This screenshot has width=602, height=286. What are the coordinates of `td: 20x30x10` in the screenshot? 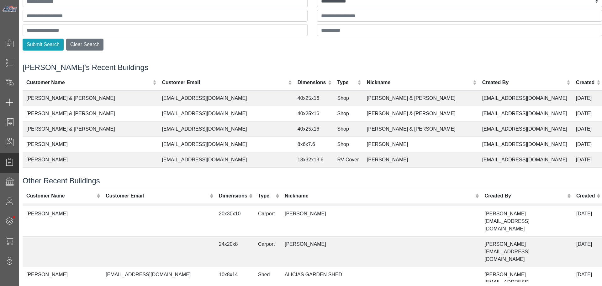 It's located at (234, 221).